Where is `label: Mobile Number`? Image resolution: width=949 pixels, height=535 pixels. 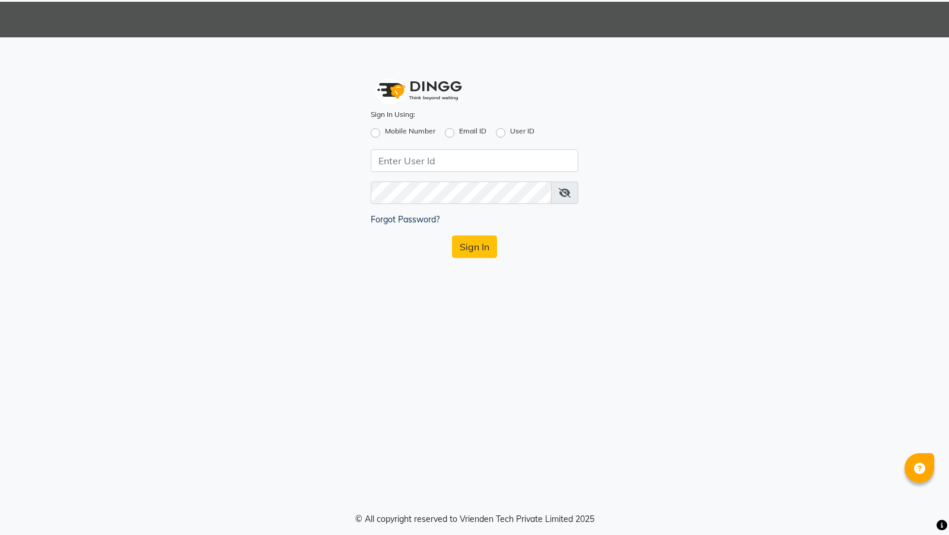 label: Mobile Number is located at coordinates (410, 133).